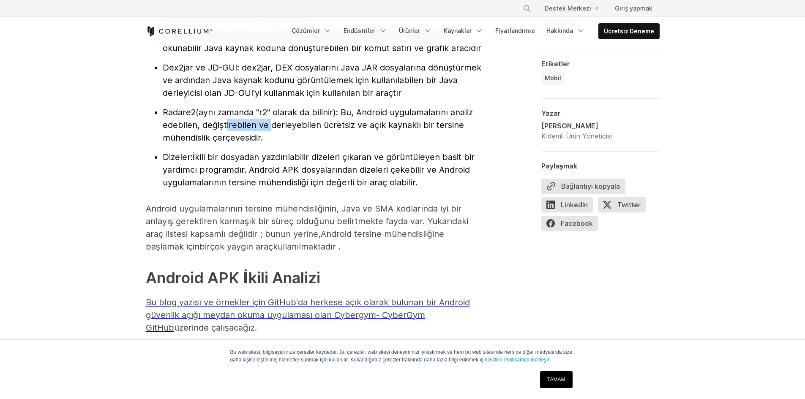 The width and height of the screenshot is (805, 399). Describe the element at coordinates (233, 278) in the screenshot. I see `font: Android APK İkili Analizi` at that location.